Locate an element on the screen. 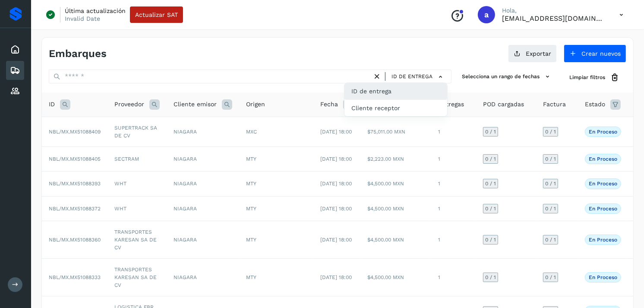  div: ID de entrega is located at coordinates (396, 91).